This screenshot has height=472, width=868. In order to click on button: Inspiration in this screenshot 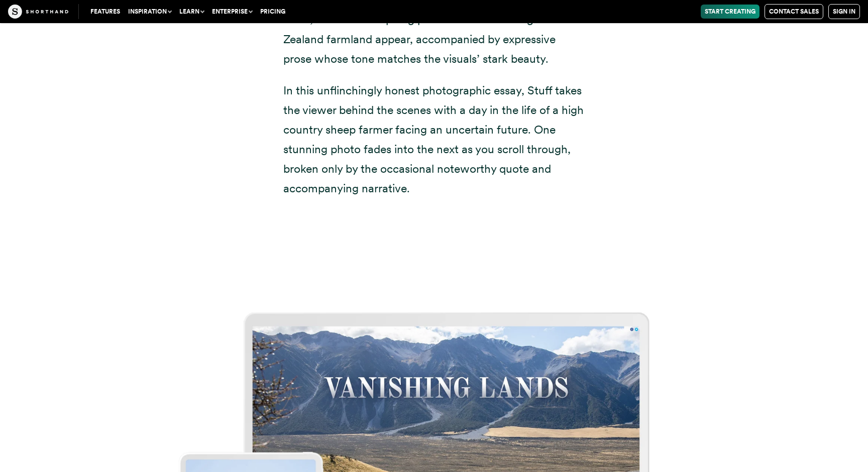, I will do `click(150, 12)`.